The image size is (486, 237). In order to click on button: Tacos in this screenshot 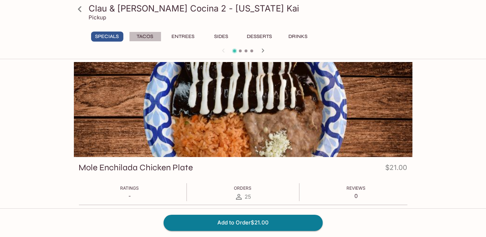, I will do `click(145, 37)`.